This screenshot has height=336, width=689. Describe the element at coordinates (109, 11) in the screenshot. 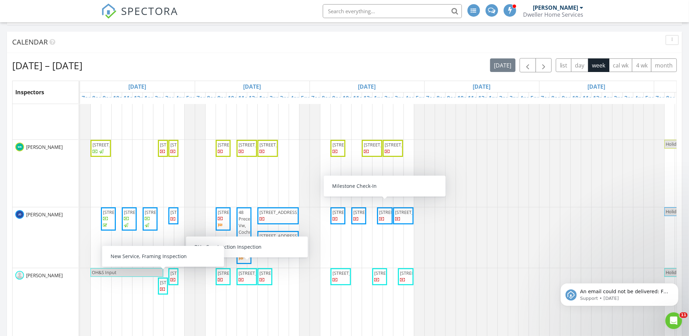

I see `img: The Best Home Inspection Software - Spectora` at that location.